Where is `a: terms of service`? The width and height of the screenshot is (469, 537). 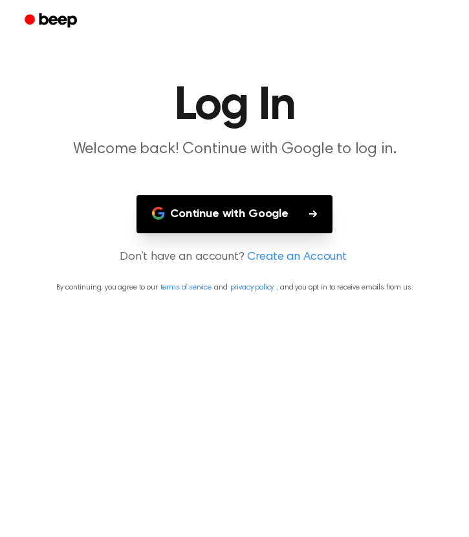
a: terms of service is located at coordinates (186, 288).